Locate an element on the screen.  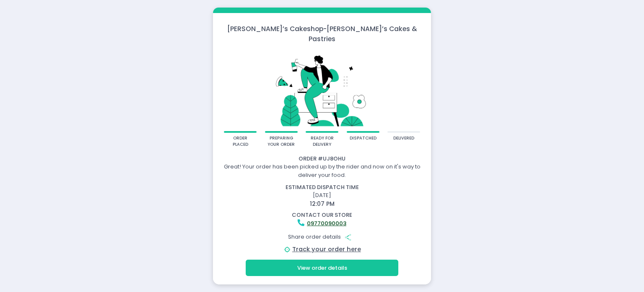
div: ready for delivery is located at coordinates (322, 141).